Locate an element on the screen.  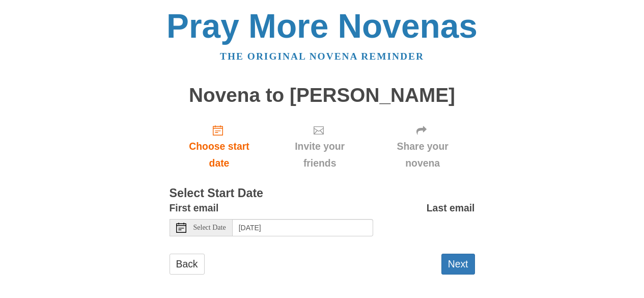
span: Choose start date is located at coordinates (219, 155).